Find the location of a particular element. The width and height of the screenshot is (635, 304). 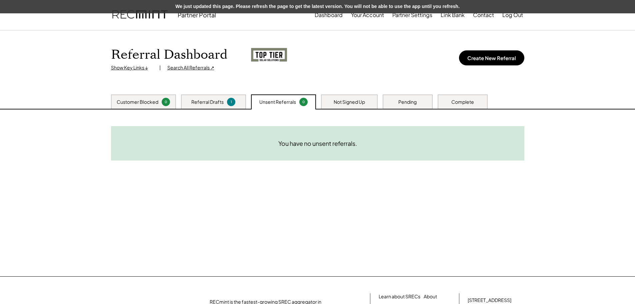

div: Customer Blocked is located at coordinates (137, 102).